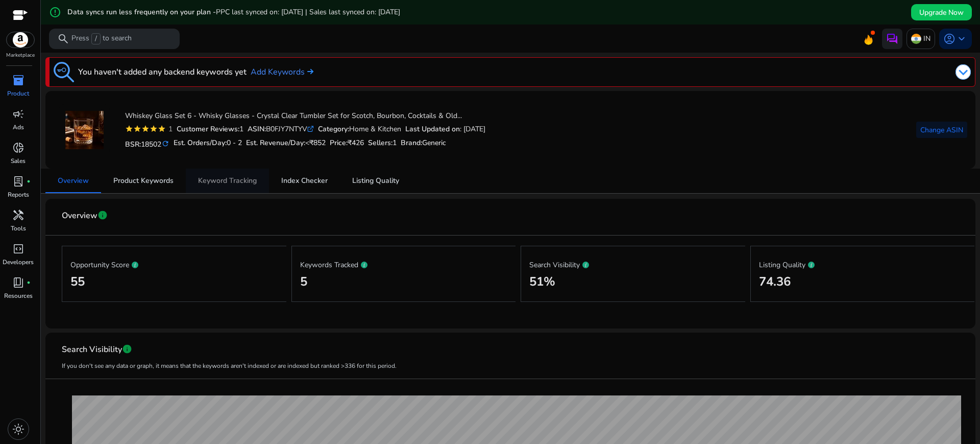  I want to click on h5: Price:, so click(347, 143).